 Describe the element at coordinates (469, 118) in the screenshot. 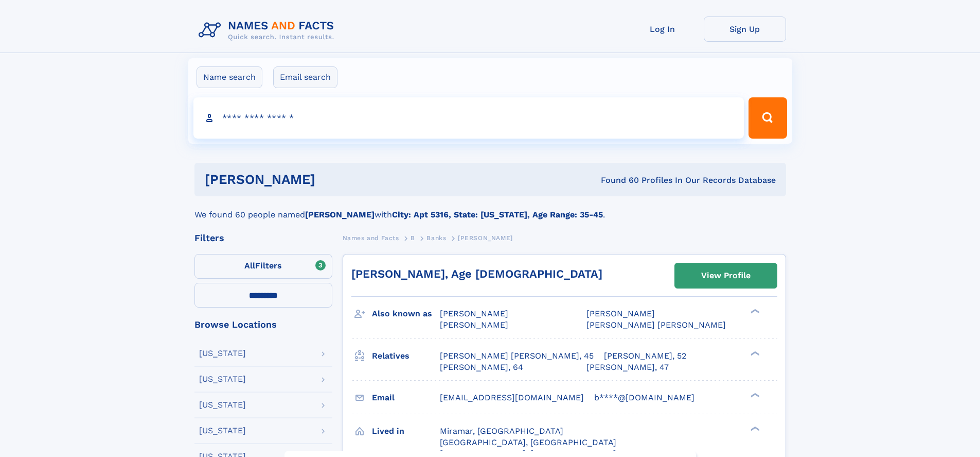

I see `input: search input` at that location.